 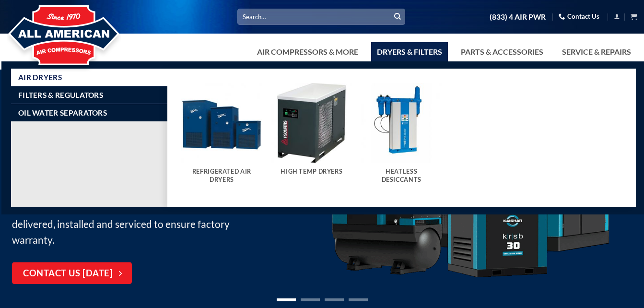 What do you see at coordinates (470, 190) in the screenshot?
I see `a: Kaishan` at bounding box center [470, 190].